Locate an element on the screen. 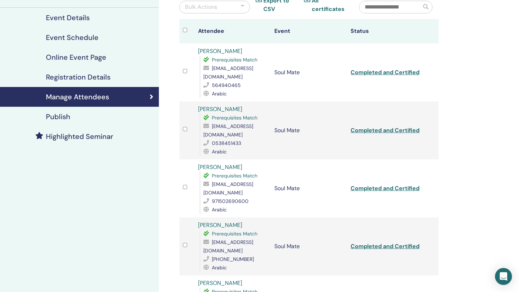 This screenshot has height=292, width=519. h4: Event Schedule is located at coordinates (72, 37).